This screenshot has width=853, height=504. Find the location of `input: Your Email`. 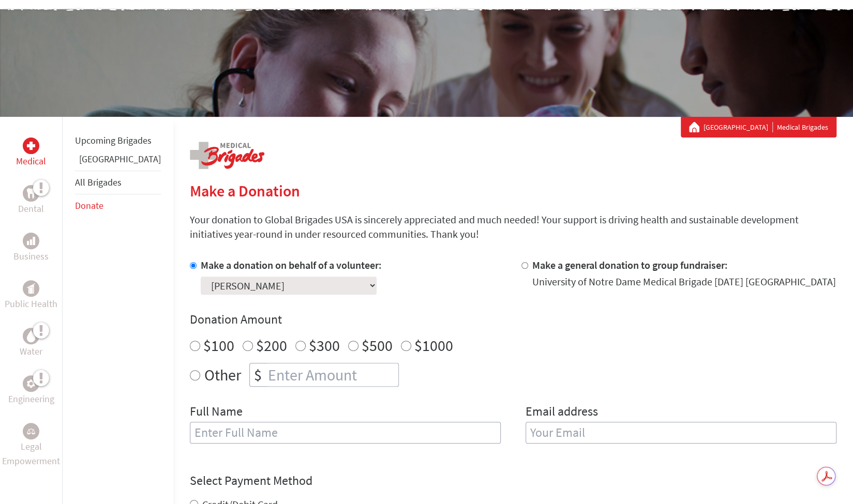

input: Your Email is located at coordinates (681, 433).